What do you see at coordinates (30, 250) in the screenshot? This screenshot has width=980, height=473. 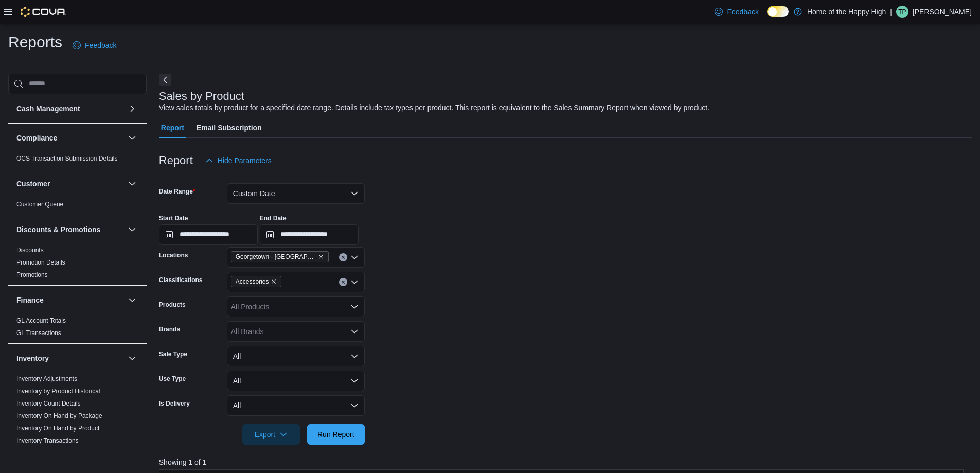 I see `span: Discounts` at bounding box center [30, 250].